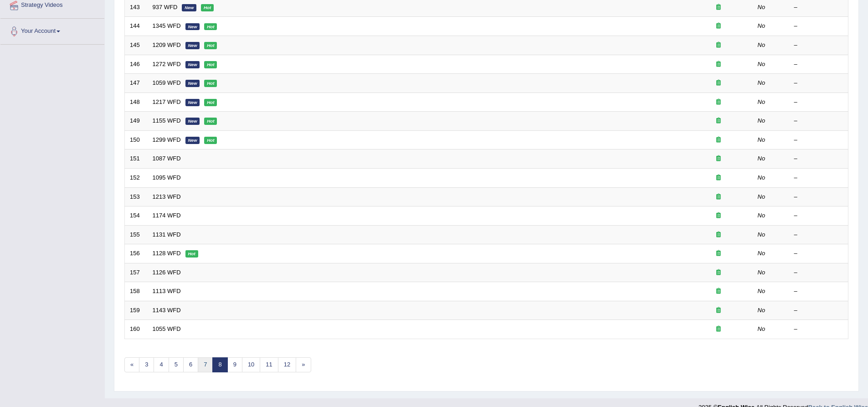 Image resolution: width=868 pixels, height=407 pixels. I want to click on td: 159, so click(137, 311).